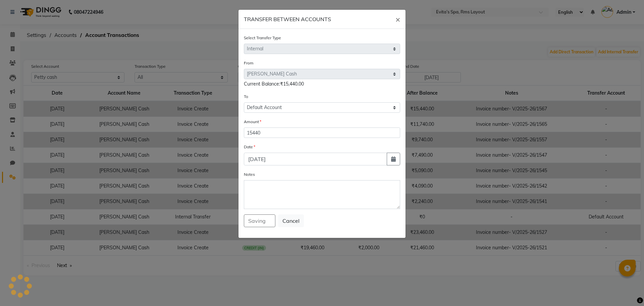 This screenshot has width=644, height=306. I want to click on button: Cancel, so click(290, 221).